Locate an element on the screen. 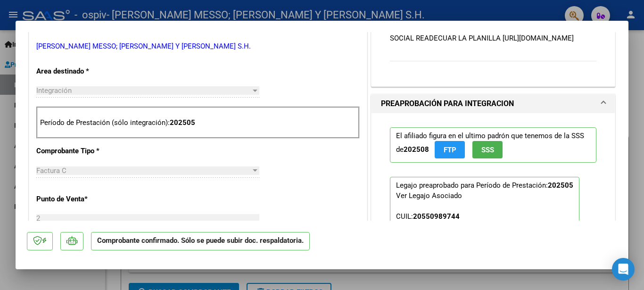  span: Factura C is located at coordinates (51, 171).